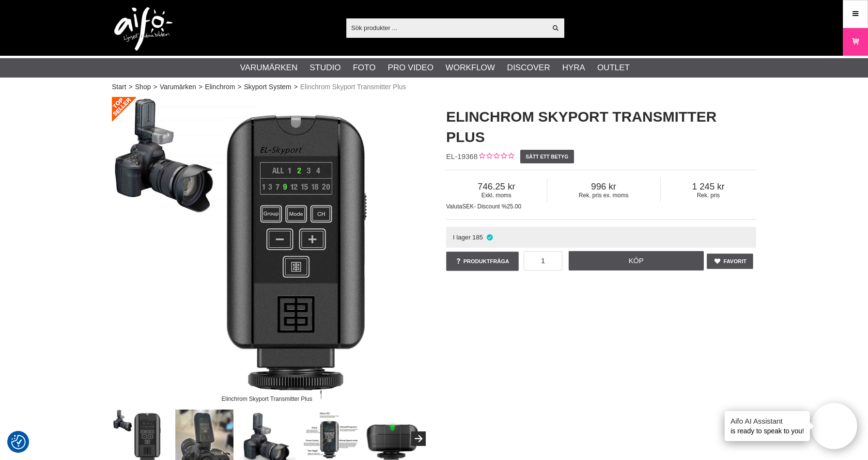 The image size is (868, 460). Describe the element at coordinates (268, 87) in the screenshot. I see `a: Skyport System` at that location.